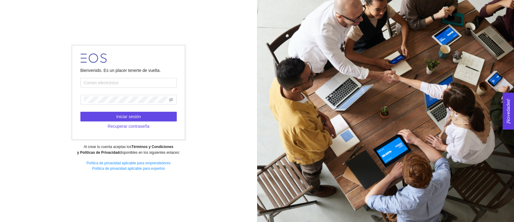 The width and height of the screenshot is (514, 222). I want to click on button: Iniciar sesión, so click(129, 116).